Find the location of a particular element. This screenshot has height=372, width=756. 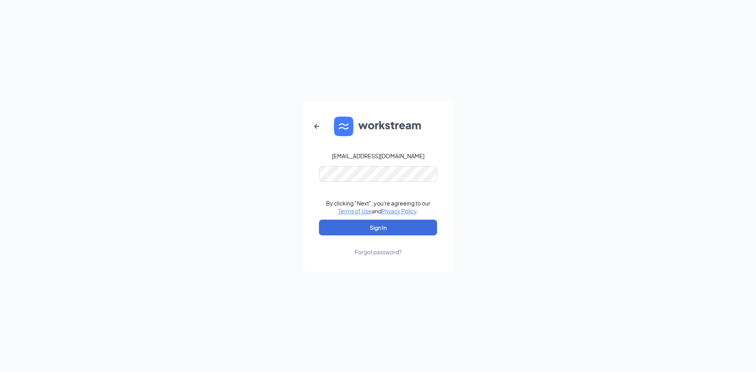

div: By clicking "Next", you're agreeing to our and . is located at coordinates (378, 207).